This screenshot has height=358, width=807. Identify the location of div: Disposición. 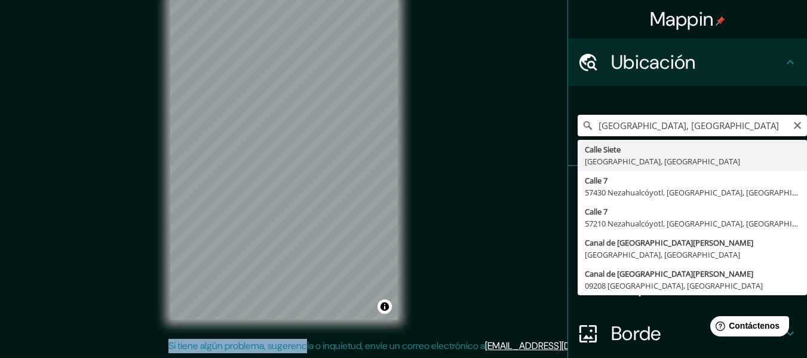
(688, 286).